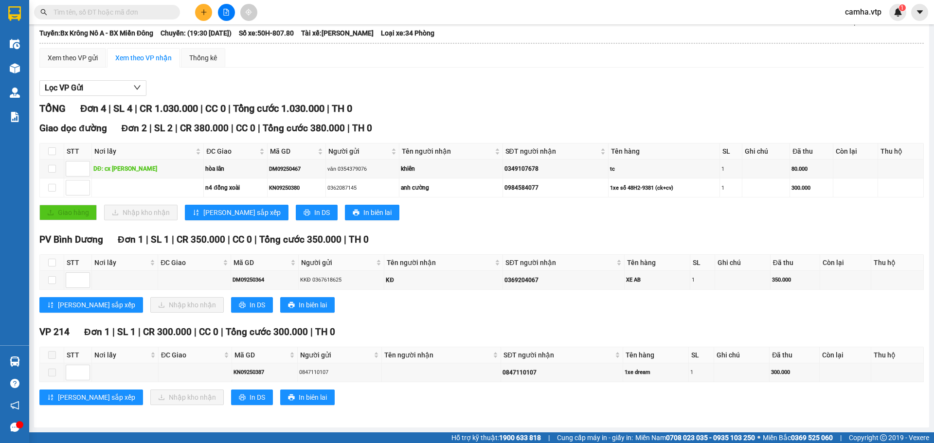 The height and width of the screenshot is (443, 934). What do you see at coordinates (556, 188) in the screenshot?
I see `div: 0984584077` at bounding box center [556, 188].